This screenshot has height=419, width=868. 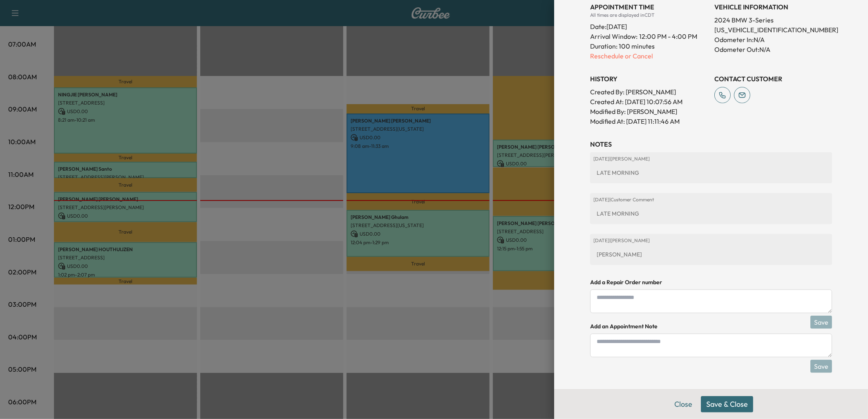 I want to click on h3: History, so click(x=649, y=79).